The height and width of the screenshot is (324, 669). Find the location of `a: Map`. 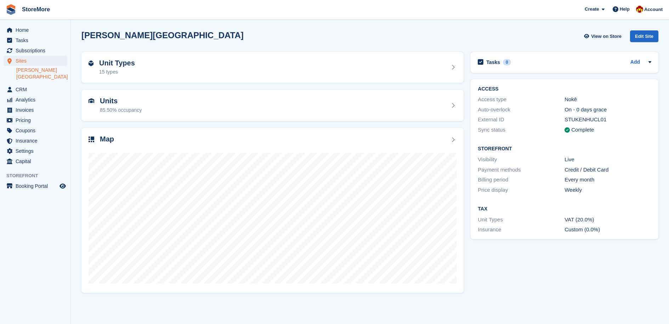

a: Map is located at coordinates (272, 211).